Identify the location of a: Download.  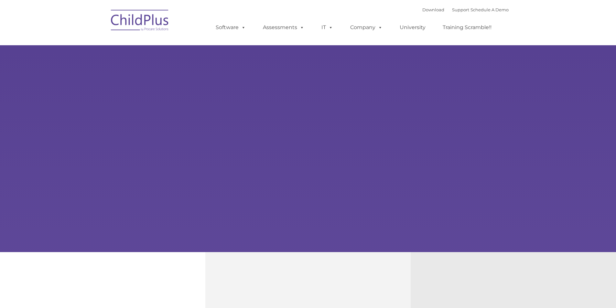
(433, 10).